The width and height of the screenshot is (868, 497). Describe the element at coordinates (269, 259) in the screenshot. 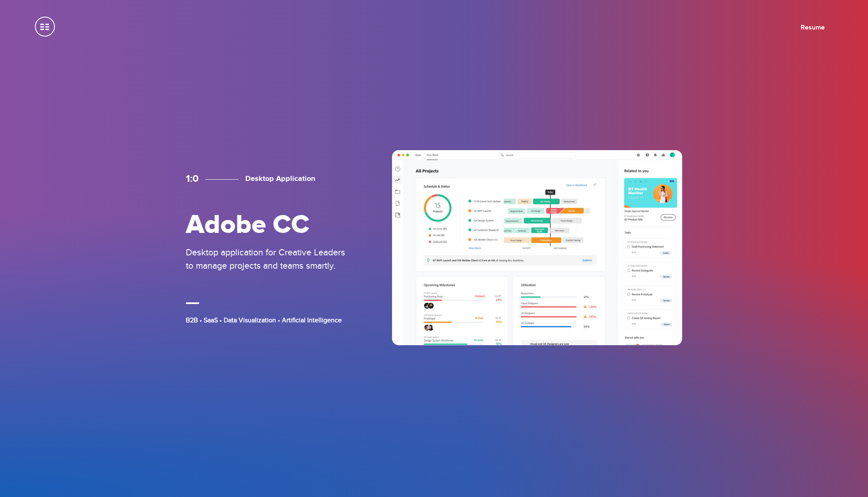

I see `p: Desktop application for Creative Leaders to manage projects and teams smartly.` at that location.